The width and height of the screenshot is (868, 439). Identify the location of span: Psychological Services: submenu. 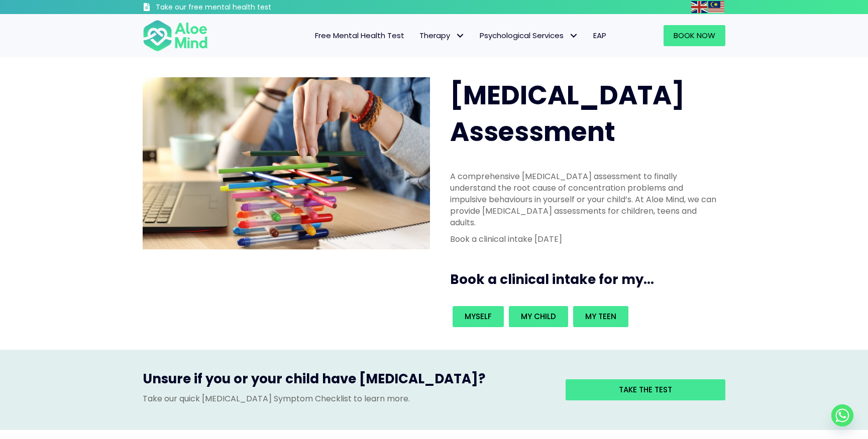
(573, 35).